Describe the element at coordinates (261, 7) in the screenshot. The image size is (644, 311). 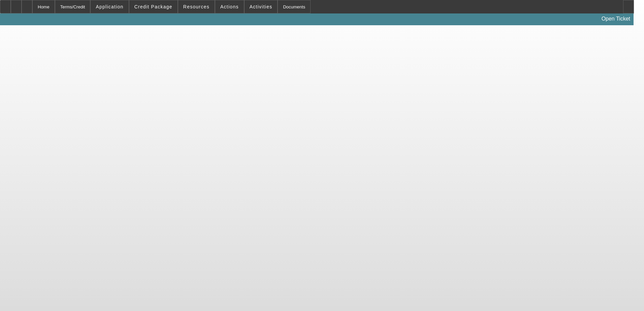
I see `button: Activities` at that location.